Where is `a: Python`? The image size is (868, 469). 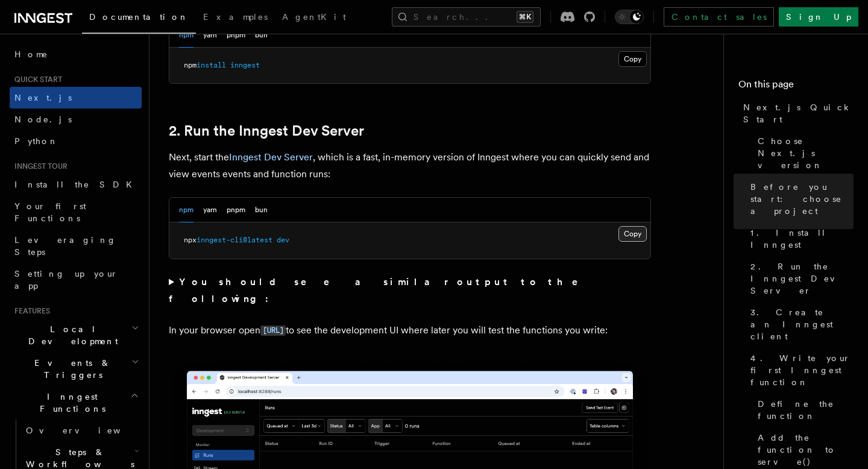
a: Python is located at coordinates (76, 141).